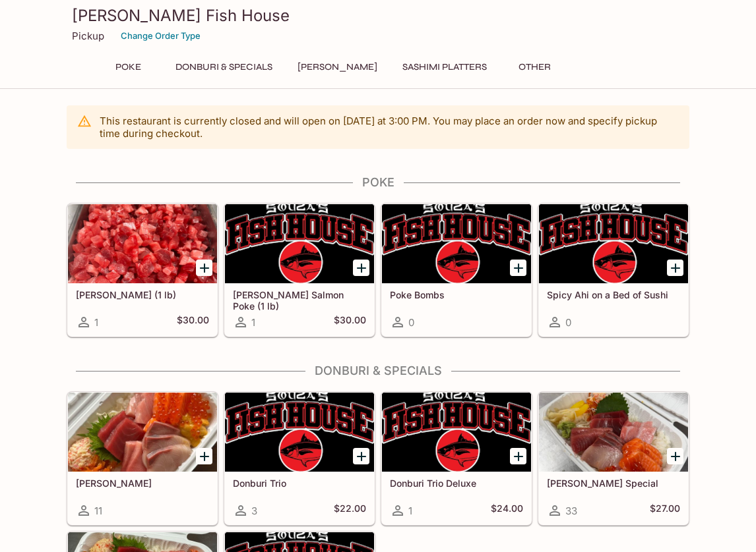  I want to click on span: 3, so click(254, 511).